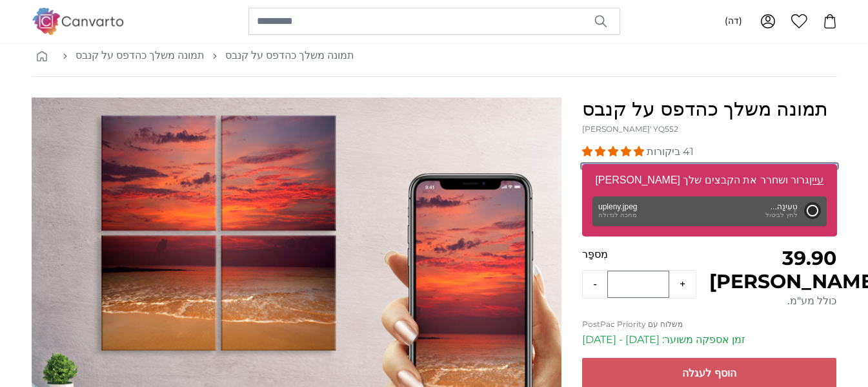 This screenshot has height=387, width=868. I want to click on nav: פירורי לחם, so click(434, 56).